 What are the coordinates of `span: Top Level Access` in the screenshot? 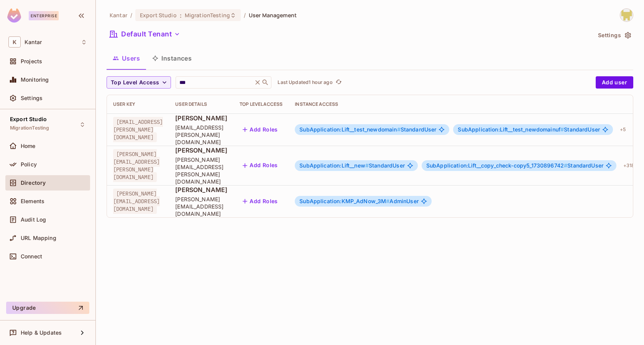 It's located at (135, 82).